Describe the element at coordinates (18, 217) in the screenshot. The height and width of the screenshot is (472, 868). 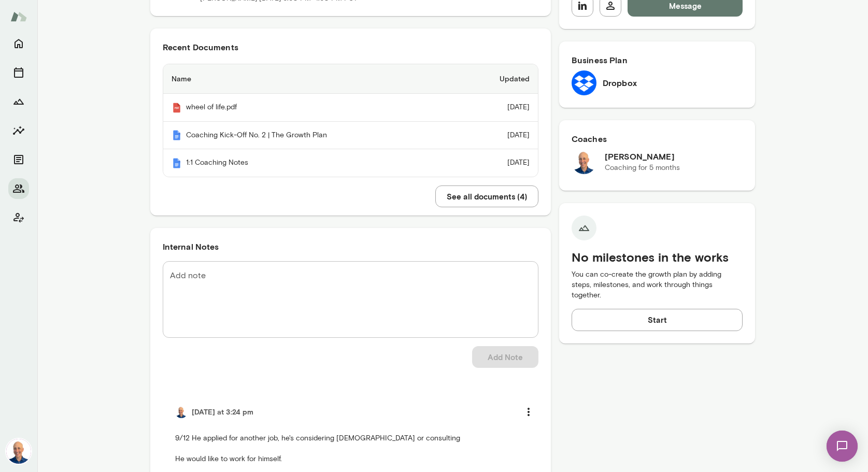
I see `button: Client app` at that location.